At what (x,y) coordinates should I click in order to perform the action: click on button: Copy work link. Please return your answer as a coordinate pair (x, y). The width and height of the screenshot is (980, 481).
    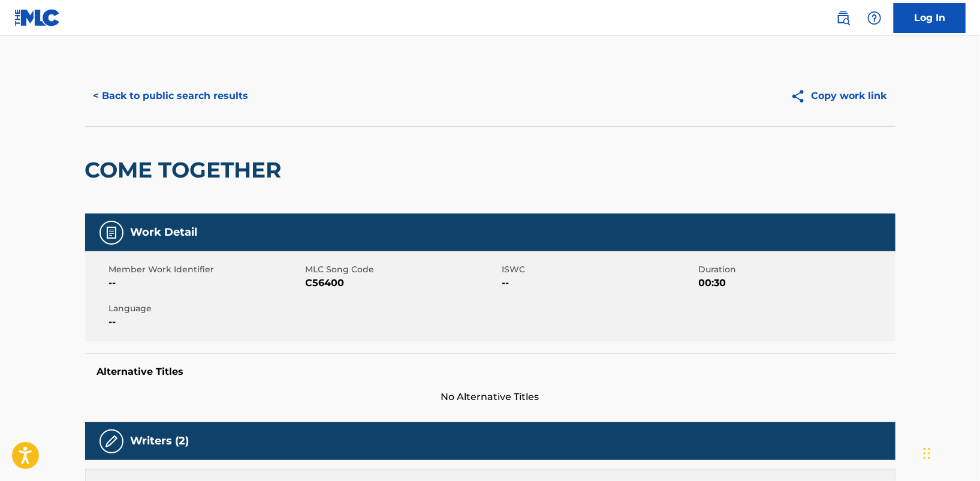
    Looking at the image, I should click on (838, 96).